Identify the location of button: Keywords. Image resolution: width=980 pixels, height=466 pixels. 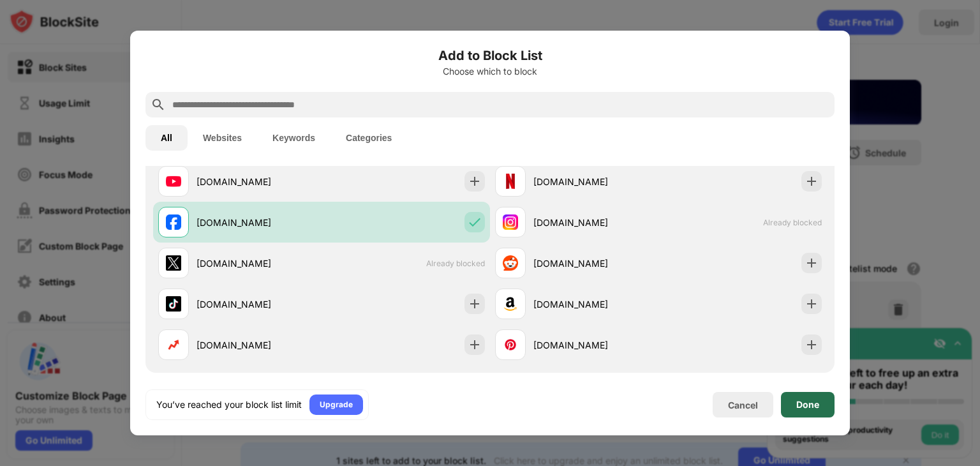
(294, 138).